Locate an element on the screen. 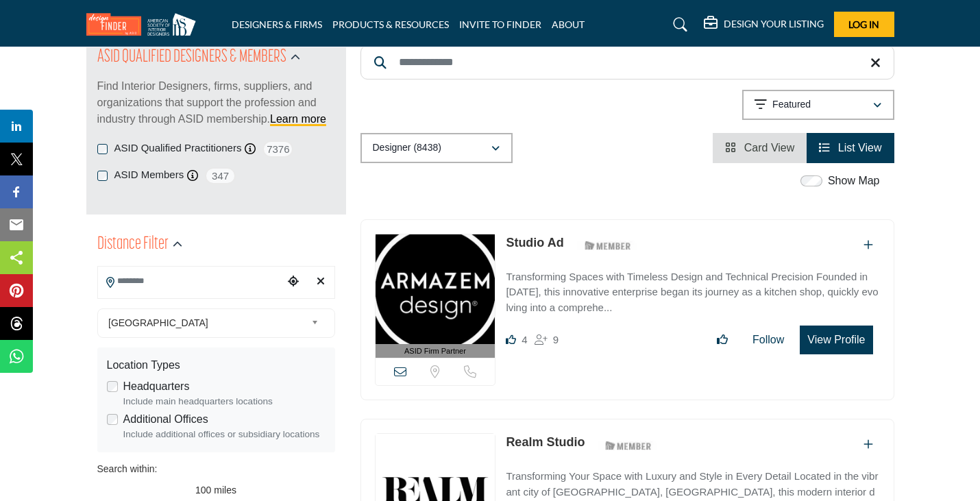 This screenshot has height=501, width=980. li: List View is located at coordinates (850, 148).